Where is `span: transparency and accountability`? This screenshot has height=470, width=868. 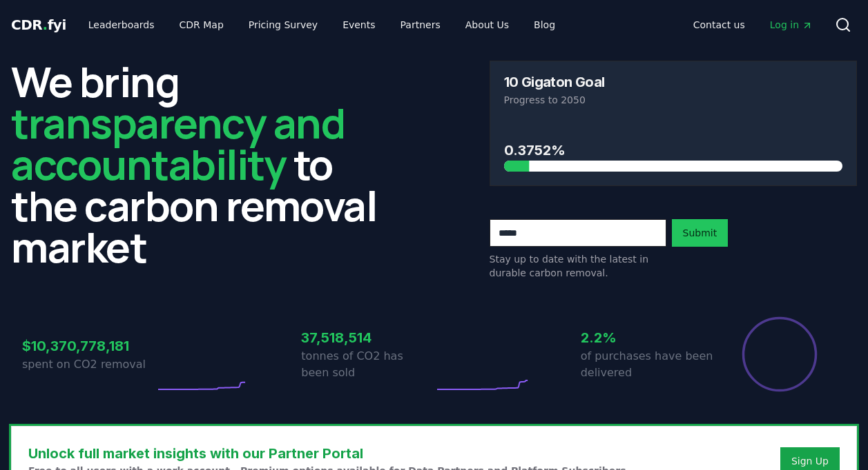 span: transparency and accountability is located at coordinates (177, 144).